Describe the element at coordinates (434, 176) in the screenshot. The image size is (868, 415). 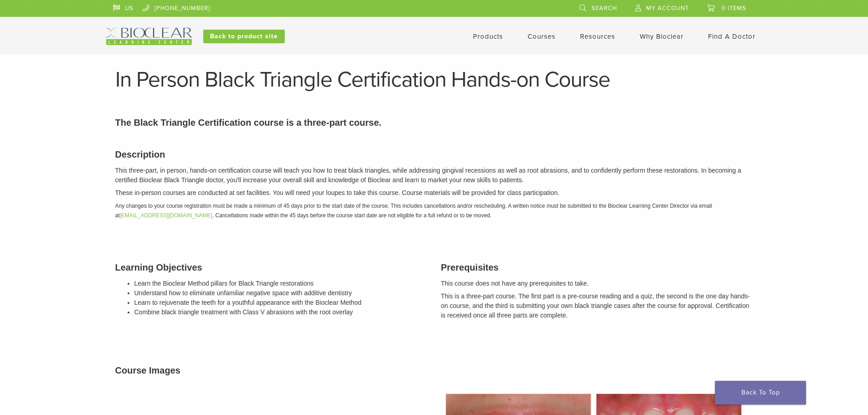
I see `p: This three-part, in person, hands-on certification course will teach you how to treat black trian...` at that location.